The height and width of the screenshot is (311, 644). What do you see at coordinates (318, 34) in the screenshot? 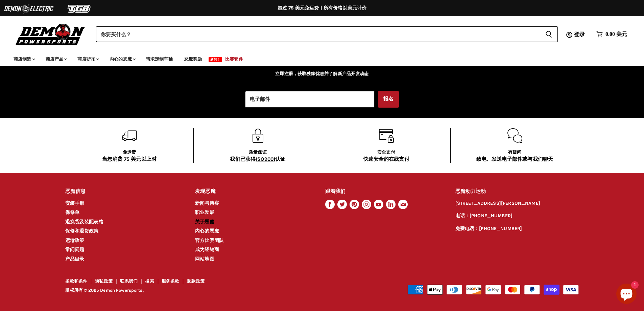
I see `input: When autocomplete results are available use up and down arrows to review and enter to select` at bounding box center [318, 34].